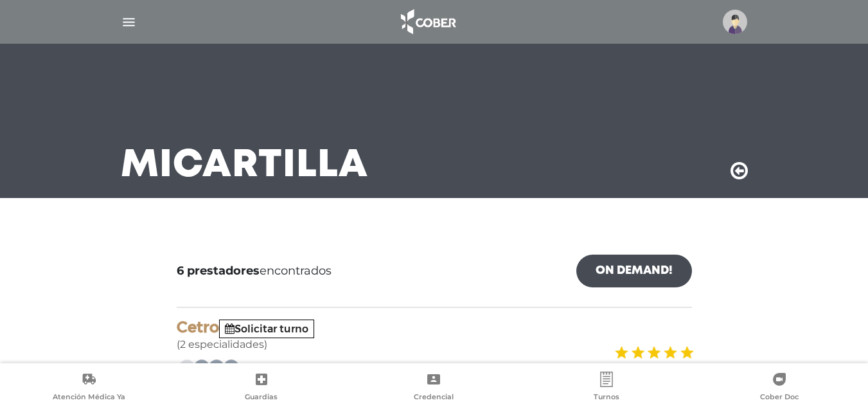  What do you see at coordinates (778, 387) in the screenshot?
I see `a: Cober Doc` at bounding box center [778, 387].